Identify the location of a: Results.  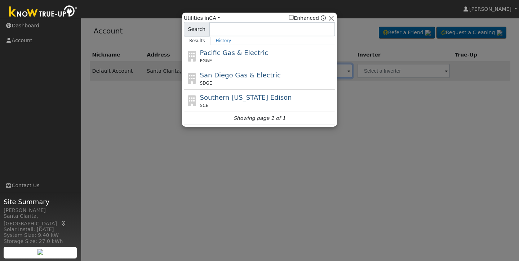
(197, 41).